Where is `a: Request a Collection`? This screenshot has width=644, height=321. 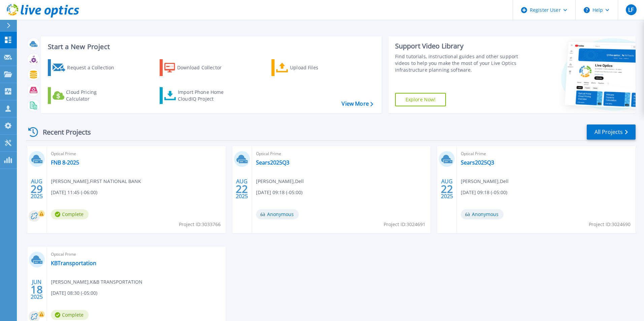 a: Request a Collection is located at coordinates (85, 68).